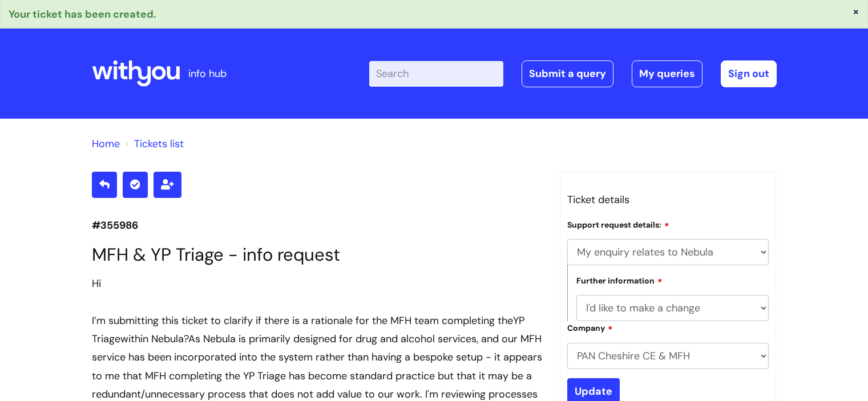 The width and height of the screenshot is (868, 401). I want to click on div: Hi, so click(317, 283).